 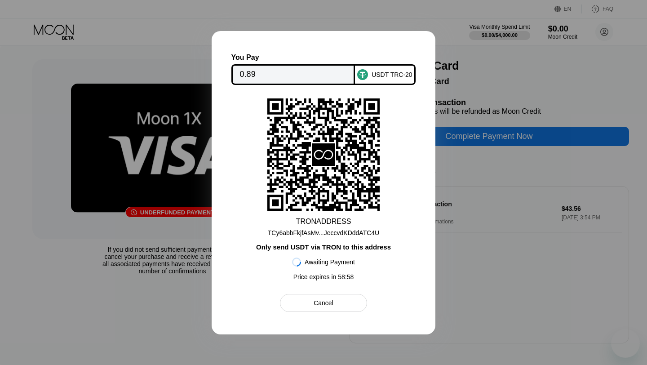 I want to click on div: Price expires in, so click(x=324, y=277).